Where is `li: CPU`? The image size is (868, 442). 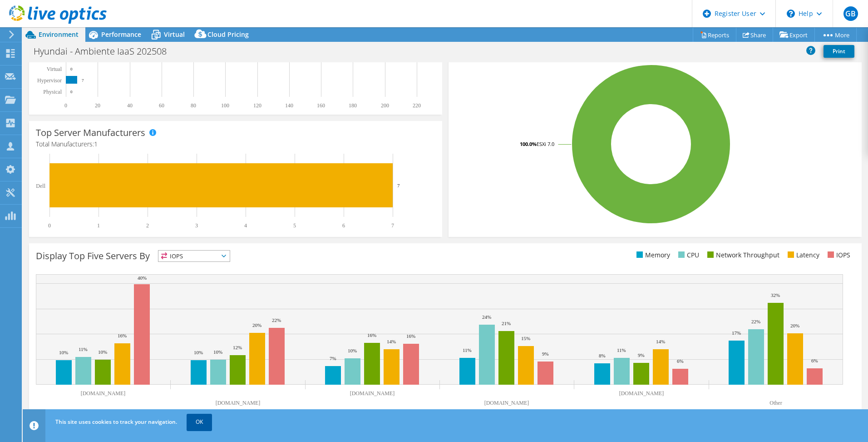 li: CPU is located at coordinates (687, 255).